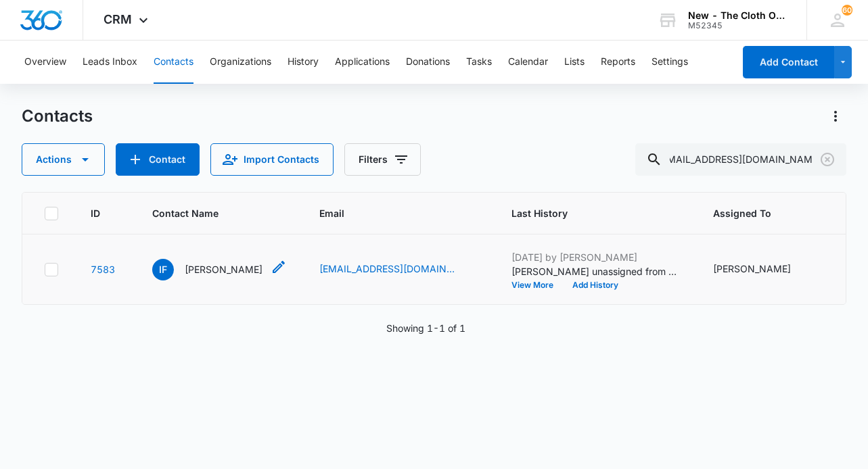  Describe the element at coordinates (537, 285) in the screenshot. I see `button: View More` at that location.